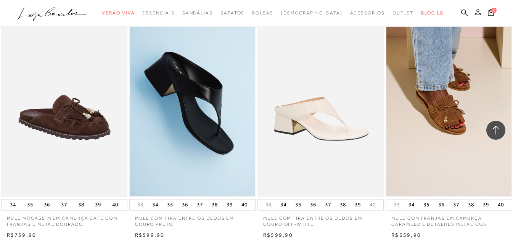 Image resolution: width=513 pixels, height=241 pixels. I want to click on button: 0, so click(491, 13).